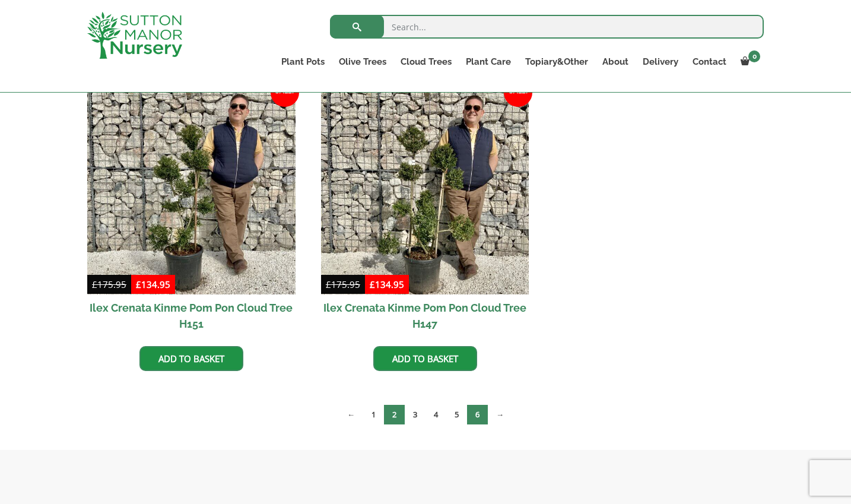  What do you see at coordinates (710, 62) in the screenshot?
I see `a: Contact` at bounding box center [710, 62].